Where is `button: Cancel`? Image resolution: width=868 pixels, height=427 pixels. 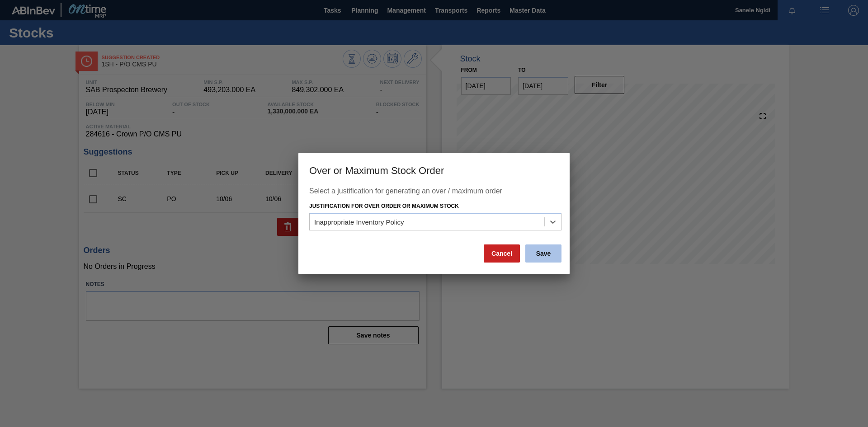
button: Cancel is located at coordinates (501, 254).